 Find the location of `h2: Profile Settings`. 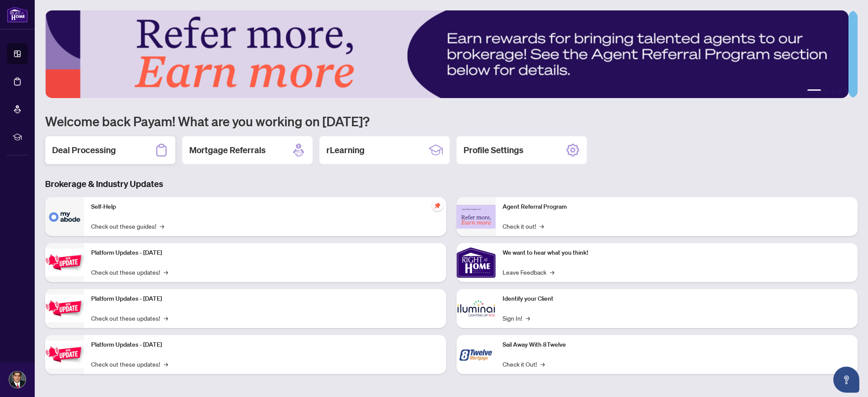

h2: Profile Settings is located at coordinates (493, 150).